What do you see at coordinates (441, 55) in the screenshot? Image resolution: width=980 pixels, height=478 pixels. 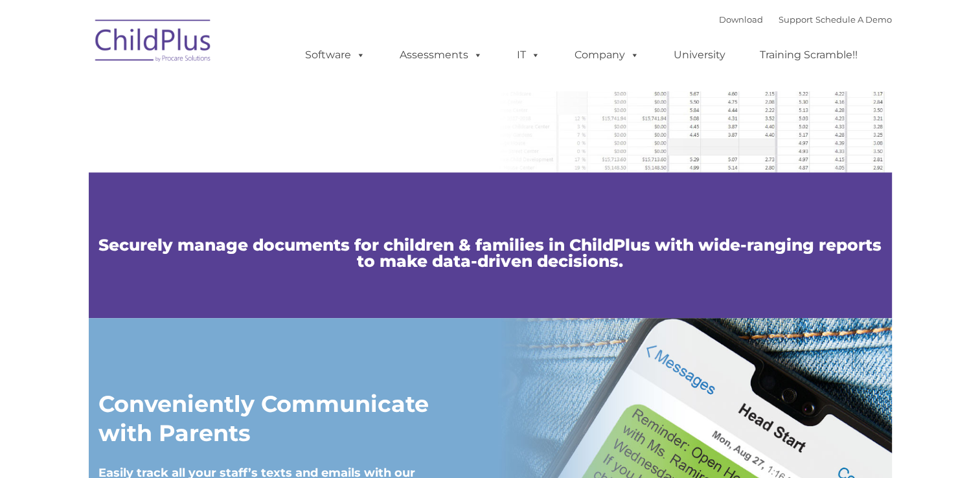 I see `a: Assessments` at bounding box center [441, 55].